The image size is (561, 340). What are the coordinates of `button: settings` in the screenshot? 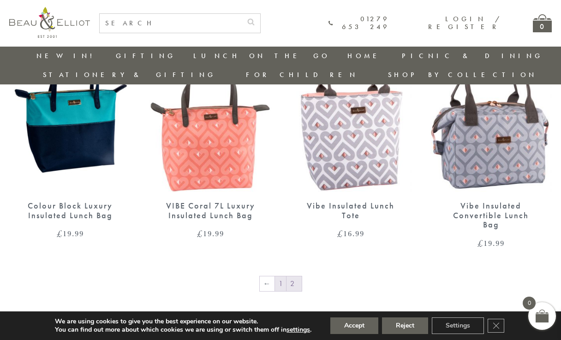 It's located at (298, 330).